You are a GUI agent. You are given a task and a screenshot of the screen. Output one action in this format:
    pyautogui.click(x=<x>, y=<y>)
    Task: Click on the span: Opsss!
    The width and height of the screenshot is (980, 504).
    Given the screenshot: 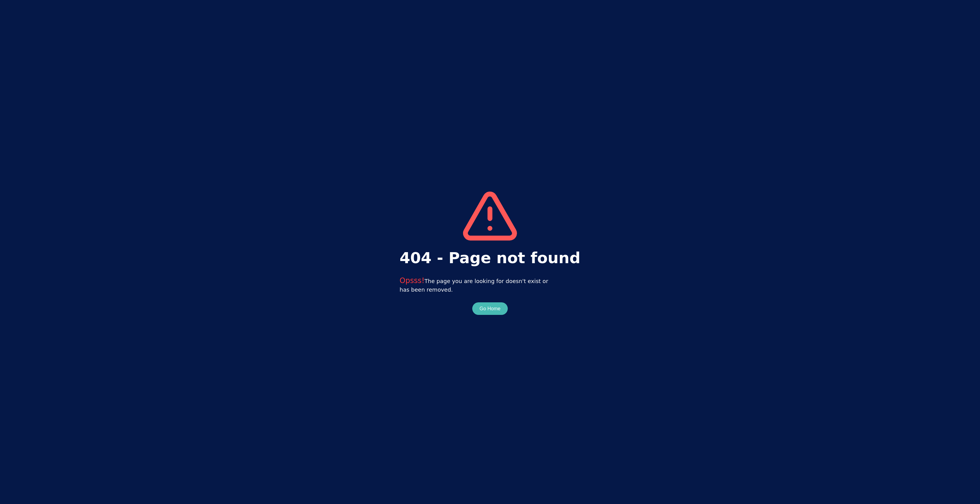 What is the action you would take?
    pyautogui.click(x=412, y=281)
    